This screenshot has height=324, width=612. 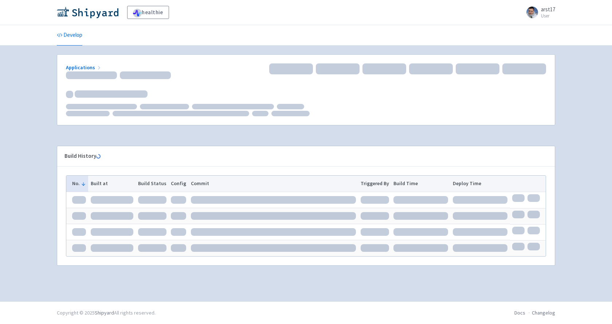 What do you see at coordinates (274, 184) in the screenshot?
I see `th: Commit` at bounding box center [274, 184].